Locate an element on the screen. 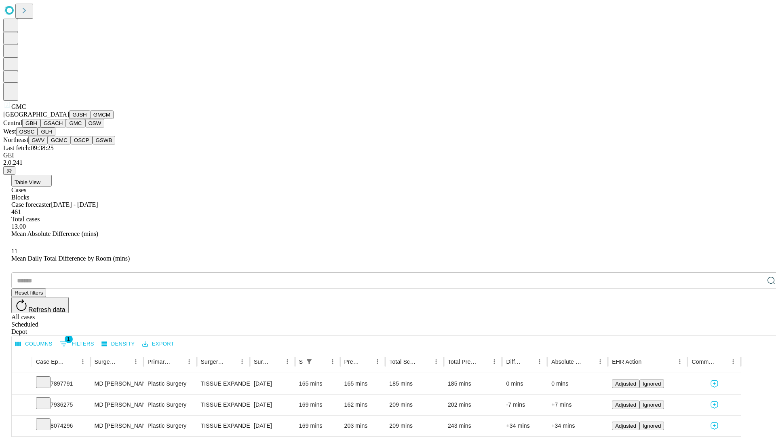  button: OSSC is located at coordinates (27, 131).